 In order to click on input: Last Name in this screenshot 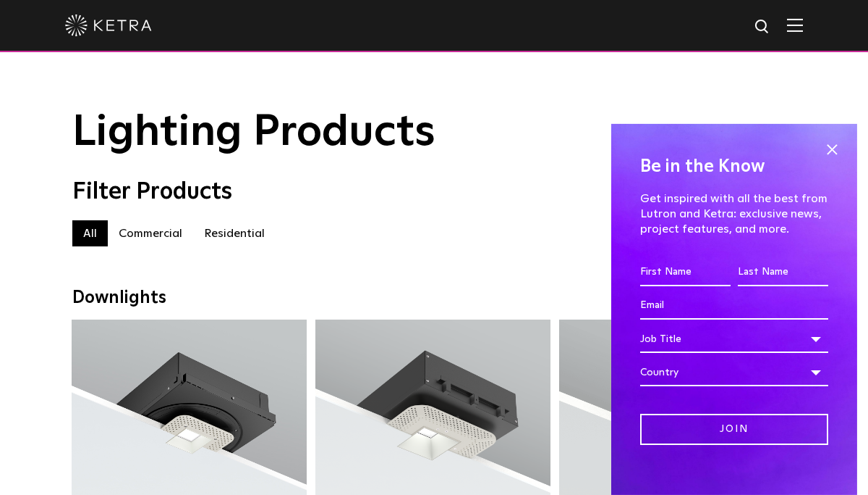, I will do `click(783, 272)`.